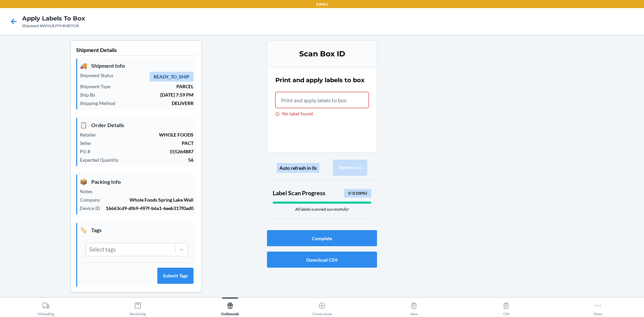 This screenshot has width=644, height=317. Describe the element at coordinates (54, 26) in the screenshot. I see `div: Shipment #WVLAJYV4MRTOK` at that location.